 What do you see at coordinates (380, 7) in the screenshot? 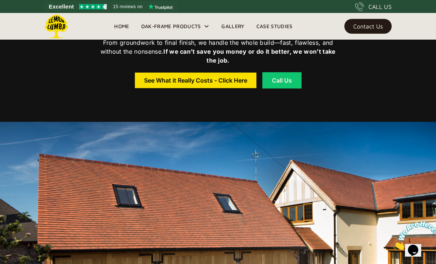
I see `div: CALL US` at bounding box center [380, 7].